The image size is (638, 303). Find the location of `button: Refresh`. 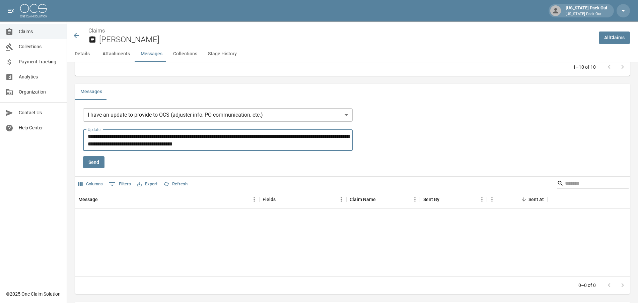

button: Refresh is located at coordinates (175, 184).